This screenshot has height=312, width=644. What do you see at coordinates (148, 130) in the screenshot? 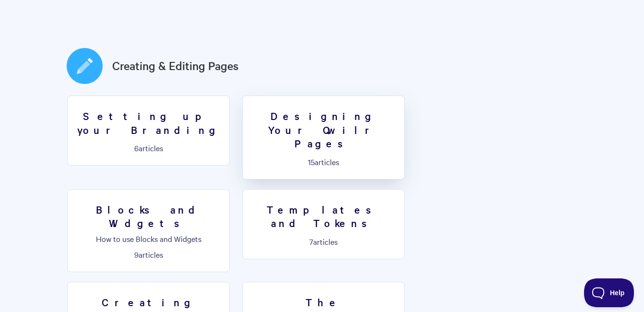
I see `a: Setting up your Branding 6articles` at bounding box center [148, 130].